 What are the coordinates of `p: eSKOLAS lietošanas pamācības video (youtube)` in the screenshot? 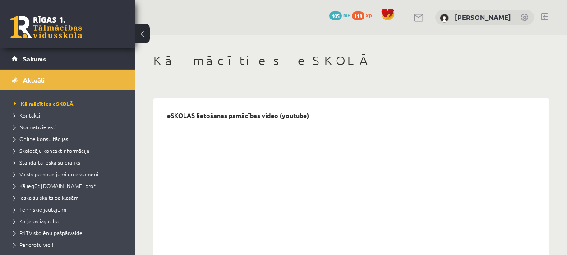 It's located at (238, 115).